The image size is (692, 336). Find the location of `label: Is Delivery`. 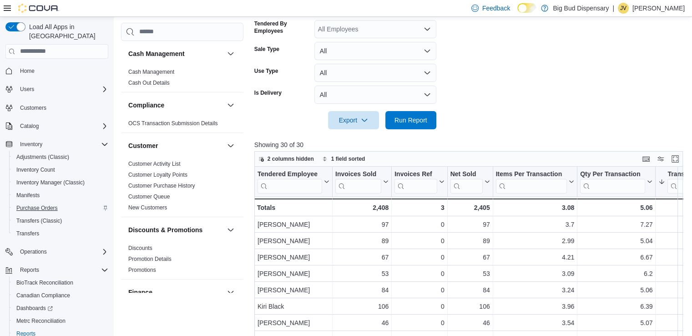

label: Is Delivery is located at coordinates (268, 93).